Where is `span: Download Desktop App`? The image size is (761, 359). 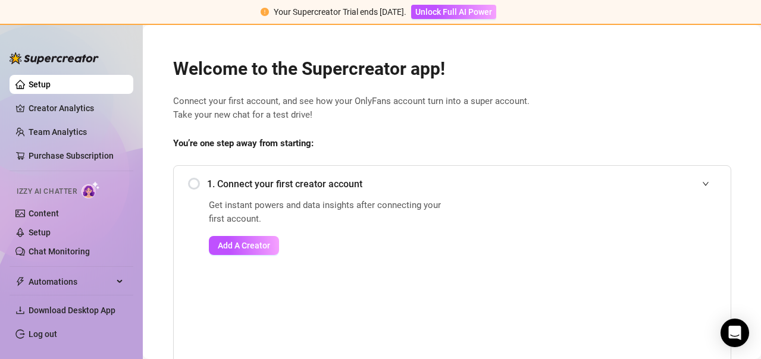 span: Download Desktop App is located at coordinates (72, 310).